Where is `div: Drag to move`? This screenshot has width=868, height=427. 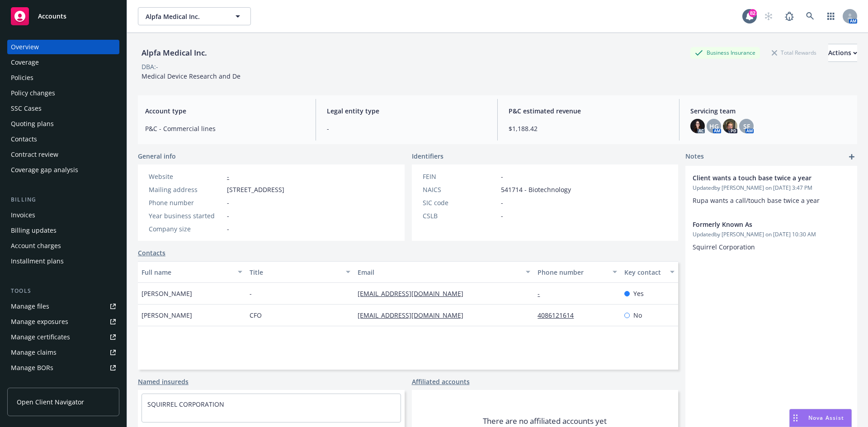
div: Drag to move is located at coordinates (795, 418).